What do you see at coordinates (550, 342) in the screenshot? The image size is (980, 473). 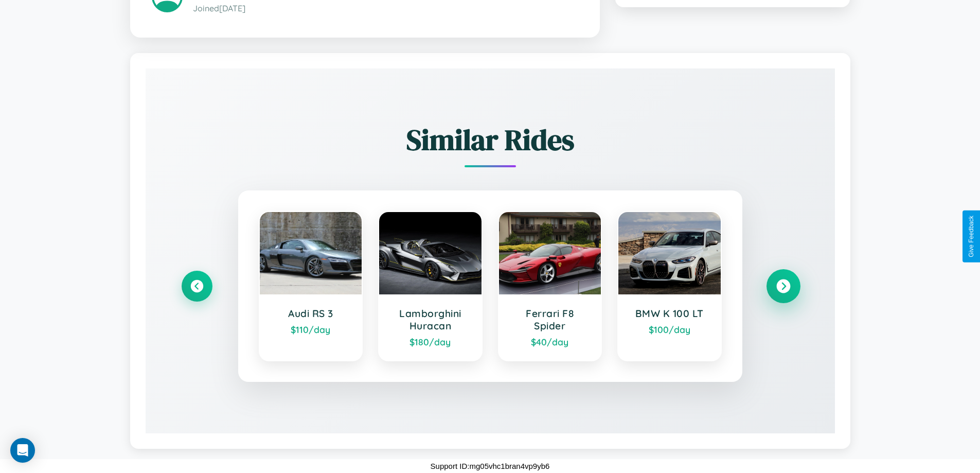 I see `div: $ 40 /day` at bounding box center [550, 342].